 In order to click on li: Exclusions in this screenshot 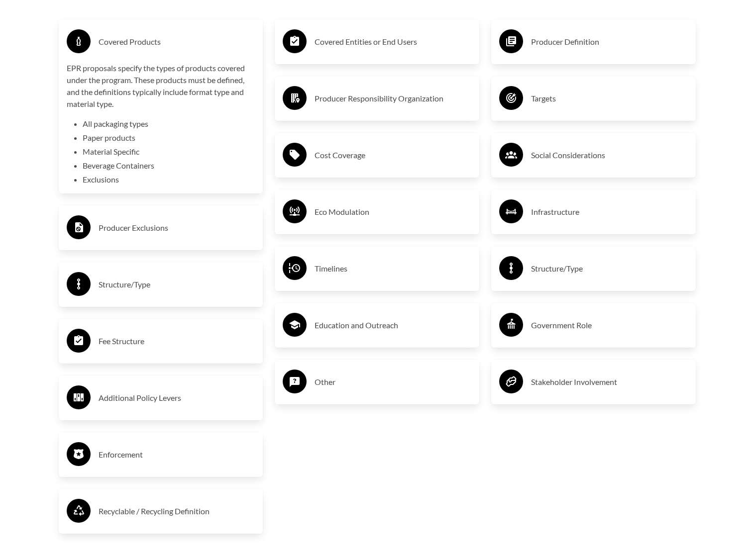, I will do `click(168, 179)`.